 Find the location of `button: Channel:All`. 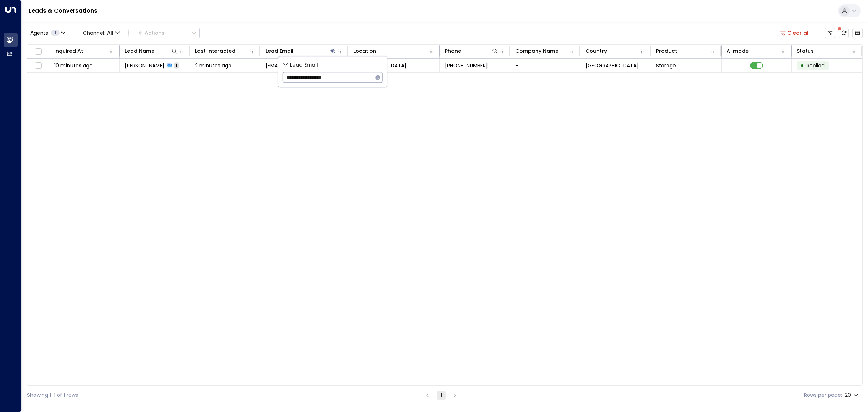

button: Channel:All is located at coordinates (101, 33).